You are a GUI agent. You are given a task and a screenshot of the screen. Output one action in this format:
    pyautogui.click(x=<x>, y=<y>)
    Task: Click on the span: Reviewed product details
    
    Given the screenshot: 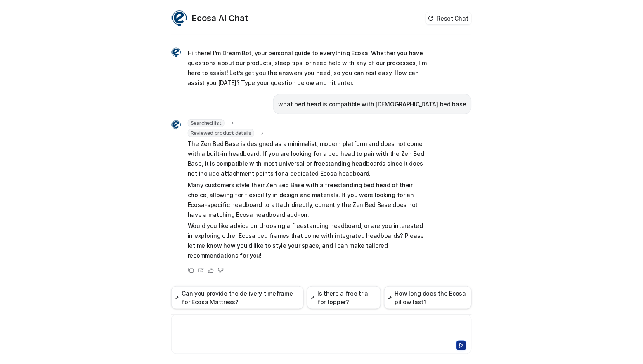 What is the action you would take?
    pyautogui.click(x=221, y=133)
    